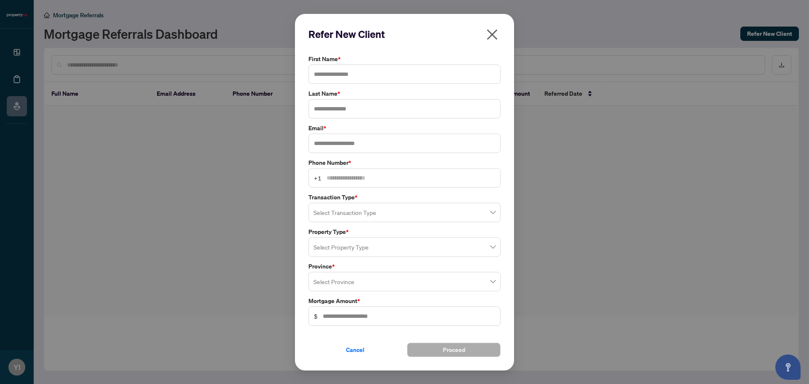  Describe the element at coordinates (492, 35) in the screenshot. I see `span: close` at that location.